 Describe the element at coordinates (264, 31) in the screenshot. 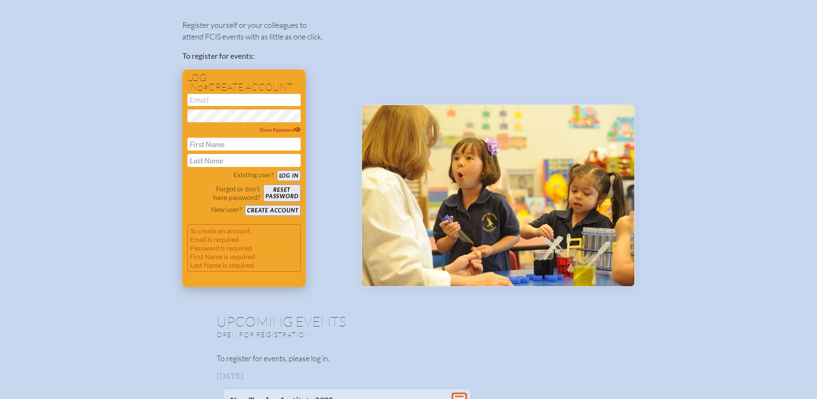

I see `p: Register yourself or your colleagues to attend FCIS events with as little as one click.` at that location.